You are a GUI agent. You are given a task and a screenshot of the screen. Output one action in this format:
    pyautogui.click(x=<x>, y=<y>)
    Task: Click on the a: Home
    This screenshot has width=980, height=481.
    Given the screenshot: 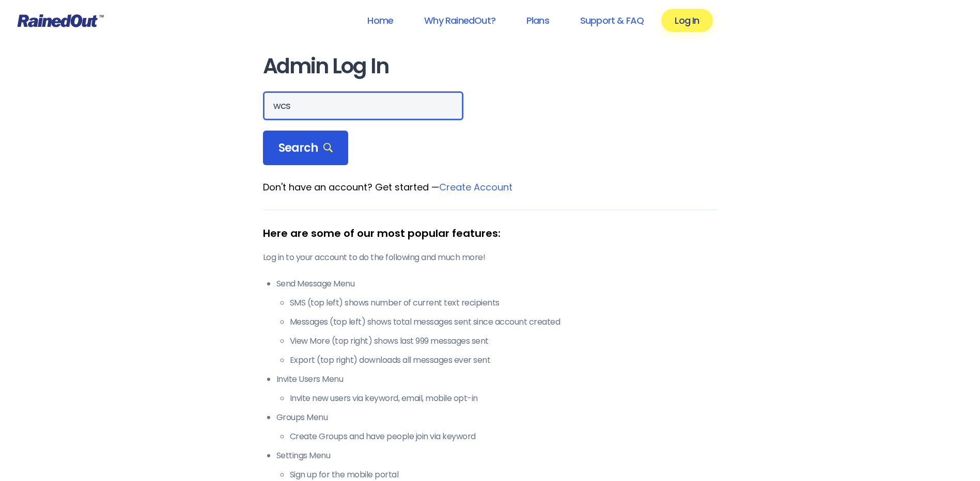 What is the action you would take?
    pyautogui.click(x=380, y=20)
    